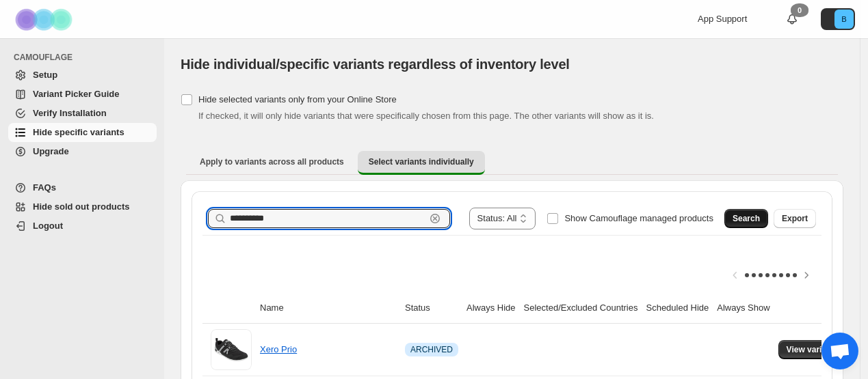 Image resolution: width=868 pixels, height=379 pixels. I want to click on span: Show Camouflage managed products, so click(639, 218).